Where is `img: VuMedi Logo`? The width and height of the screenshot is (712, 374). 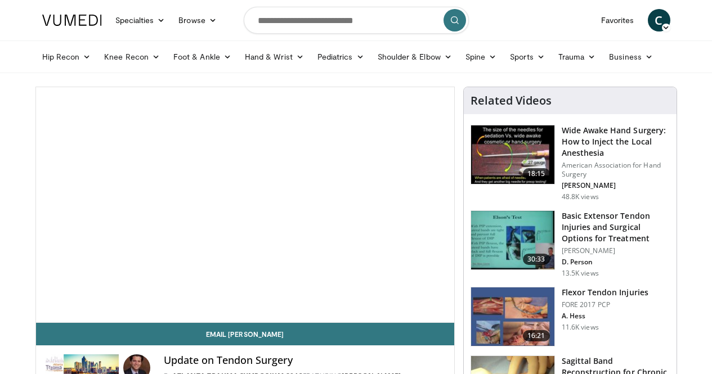
img: VuMedi Logo is located at coordinates (72, 20).